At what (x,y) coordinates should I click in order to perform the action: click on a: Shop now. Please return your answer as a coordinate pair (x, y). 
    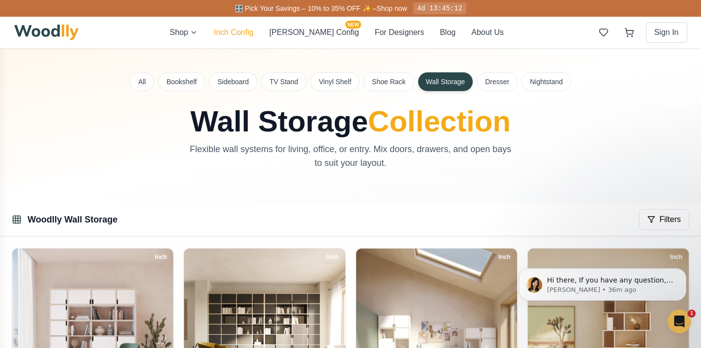
    Looking at the image, I should click on (391, 8).